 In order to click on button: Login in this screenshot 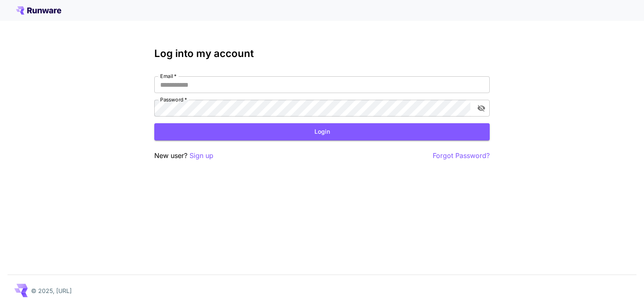, I will do `click(322, 132)`.